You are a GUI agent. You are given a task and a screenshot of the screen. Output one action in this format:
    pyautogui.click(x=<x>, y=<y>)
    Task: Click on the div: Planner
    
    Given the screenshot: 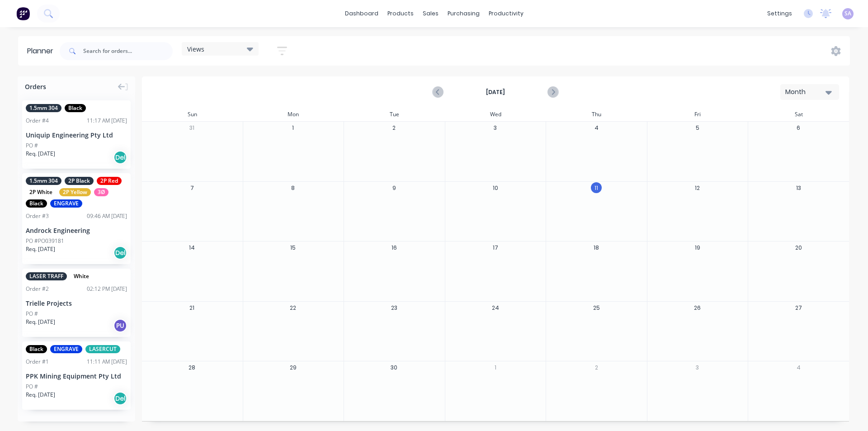 What is the action you would take?
    pyautogui.click(x=42, y=51)
    